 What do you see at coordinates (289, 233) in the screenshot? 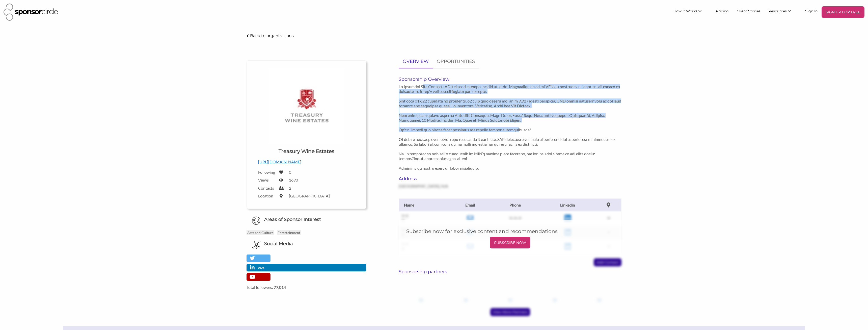
I see `p: Entertainment` at bounding box center [289, 233].